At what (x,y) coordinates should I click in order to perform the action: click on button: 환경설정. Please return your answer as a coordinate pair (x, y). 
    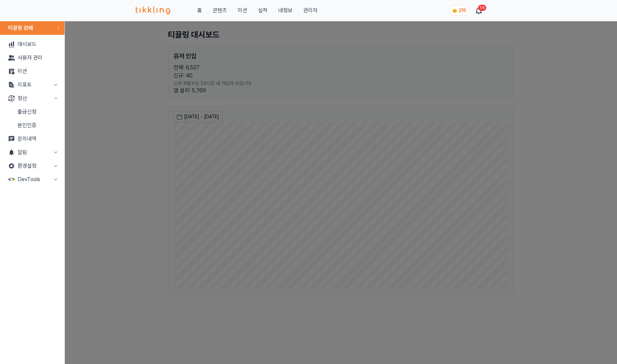
    Looking at the image, I should click on (32, 166).